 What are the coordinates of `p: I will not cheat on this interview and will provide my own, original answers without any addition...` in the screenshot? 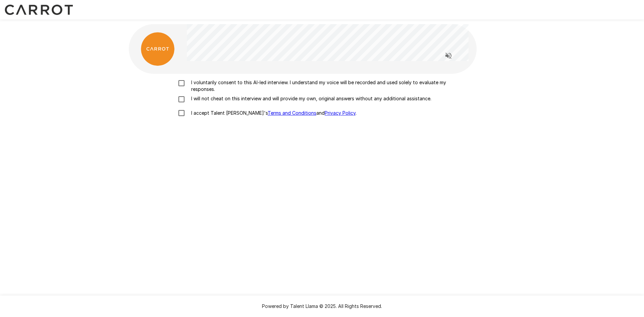 It's located at (310, 99).